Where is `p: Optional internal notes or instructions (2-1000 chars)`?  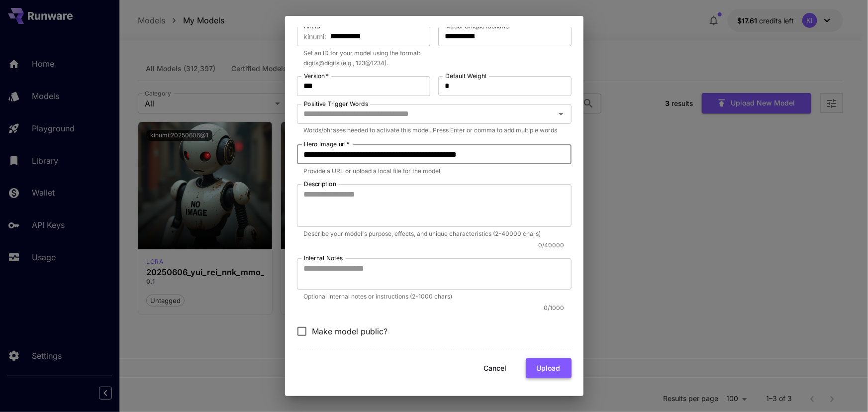
p: Optional internal notes or instructions (2-1000 chars) is located at coordinates (434, 297).